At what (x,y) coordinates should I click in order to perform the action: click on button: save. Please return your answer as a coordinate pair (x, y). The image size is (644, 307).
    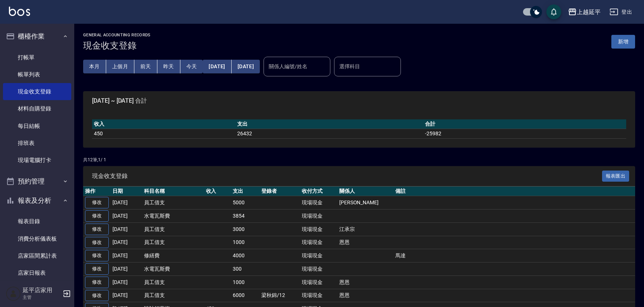
    Looking at the image, I should click on (554, 12).